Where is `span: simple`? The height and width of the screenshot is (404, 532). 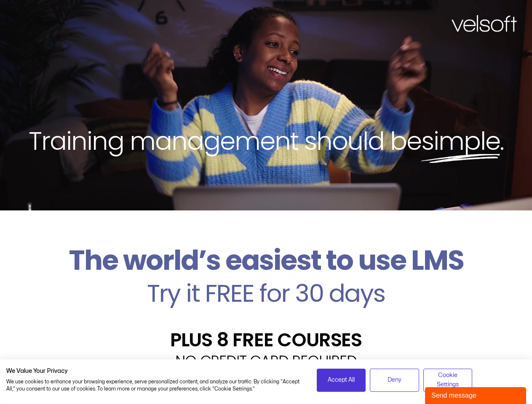 span: simple is located at coordinates (460, 141).